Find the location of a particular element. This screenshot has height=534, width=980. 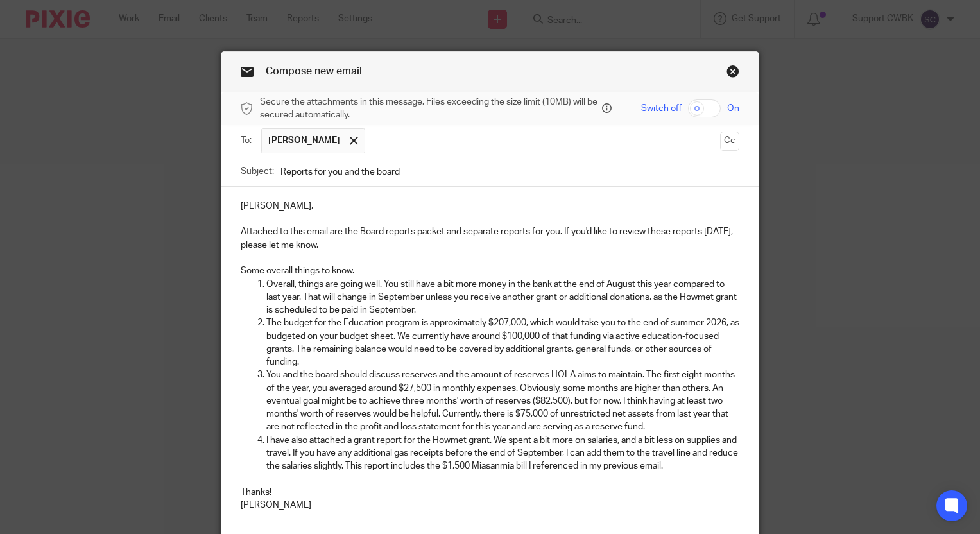

span: Secure the attachments in this message. Files exceeding the size limit (10MB) will be secured aut... is located at coordinates (429, 108).